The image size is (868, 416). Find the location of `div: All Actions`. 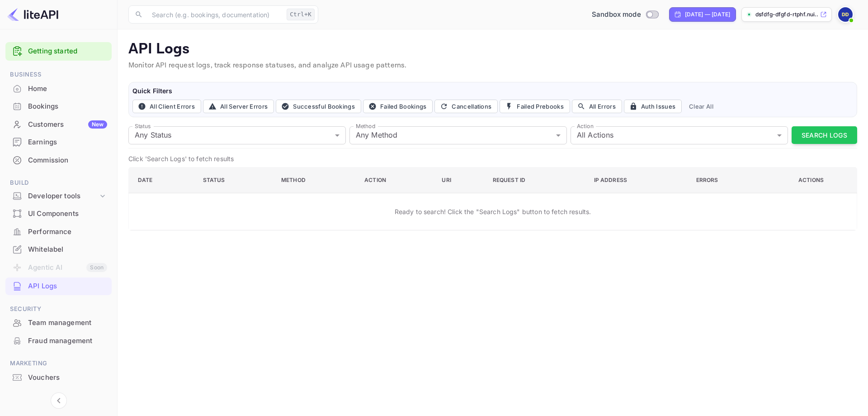

div: All Actions is located at coordinates (679, 135).